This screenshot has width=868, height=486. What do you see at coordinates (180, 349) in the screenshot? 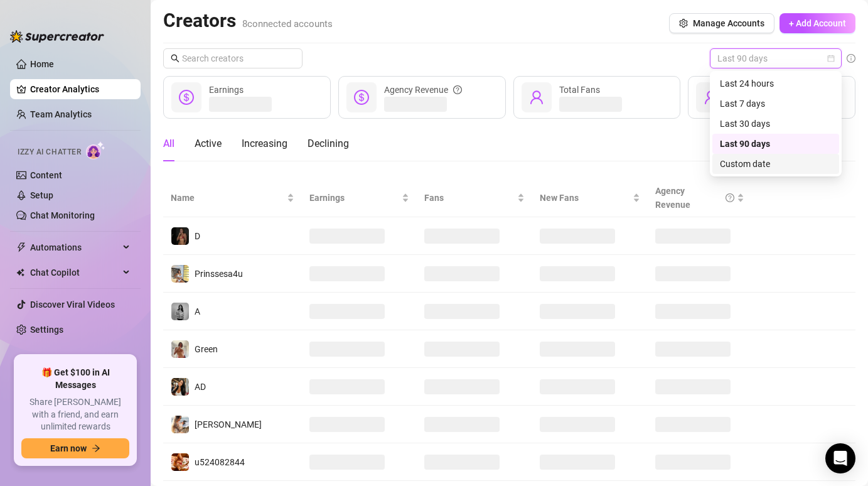
I see `img: Green` at bounding box center [180, 349].